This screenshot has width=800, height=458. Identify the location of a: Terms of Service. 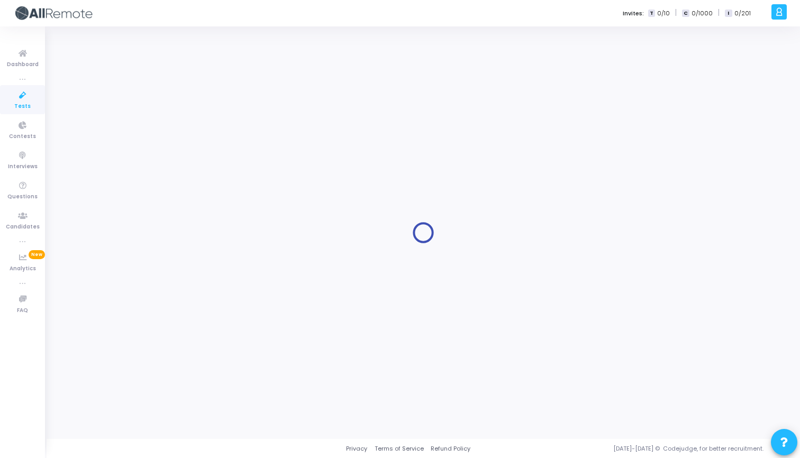
(399, 449).